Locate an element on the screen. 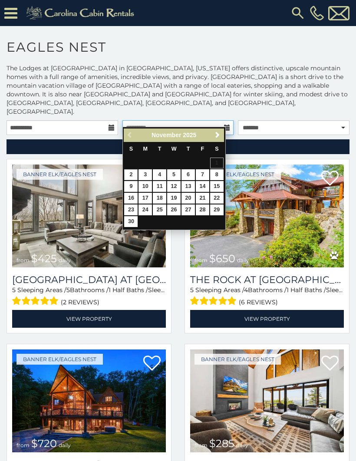  h3: Sunset Ridge Hideaway at Eagles Nest is located at coordinates (89, 279).